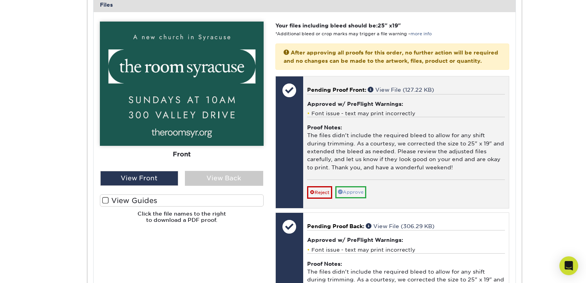 This screenshot has height=283, width=586. I want to click on div: The files didn't include the required bleed to allow for any shift during trimming. As a courtesy..., so click(406, 148).